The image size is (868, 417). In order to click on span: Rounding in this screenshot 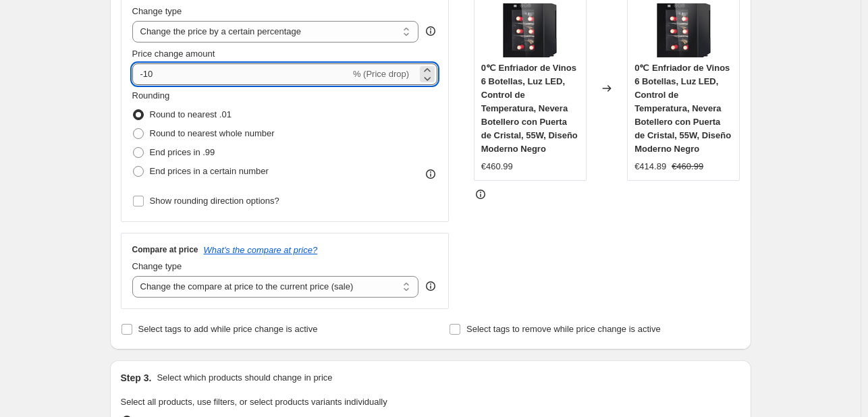, I will do `click(151, 95)`.